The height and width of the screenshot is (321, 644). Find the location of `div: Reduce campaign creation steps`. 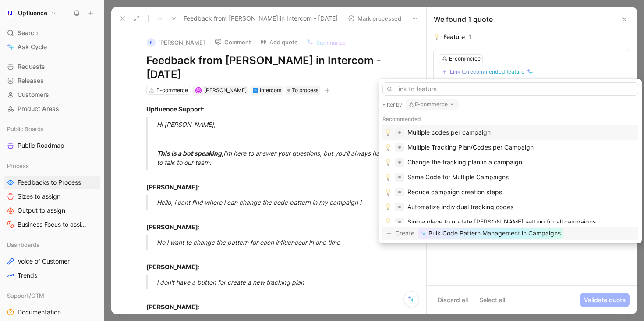

div: Reduce campaign creation steps is located at coordinates (454, 192).